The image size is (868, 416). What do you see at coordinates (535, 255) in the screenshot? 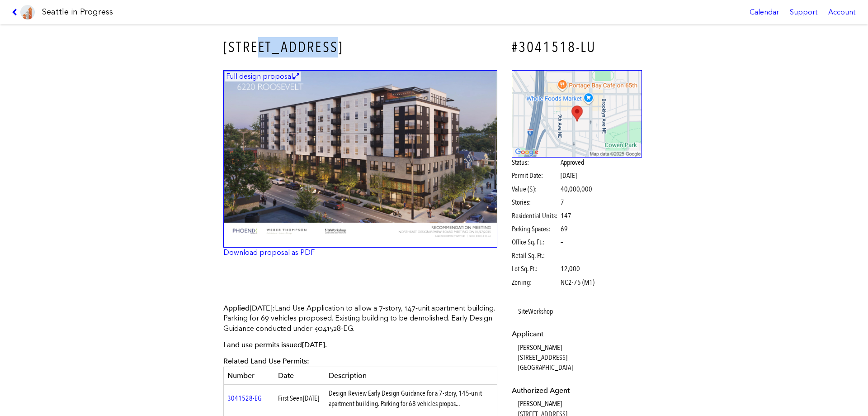
I see `span: Retail Sq. Ft.:` at bounding box center [535, 255].